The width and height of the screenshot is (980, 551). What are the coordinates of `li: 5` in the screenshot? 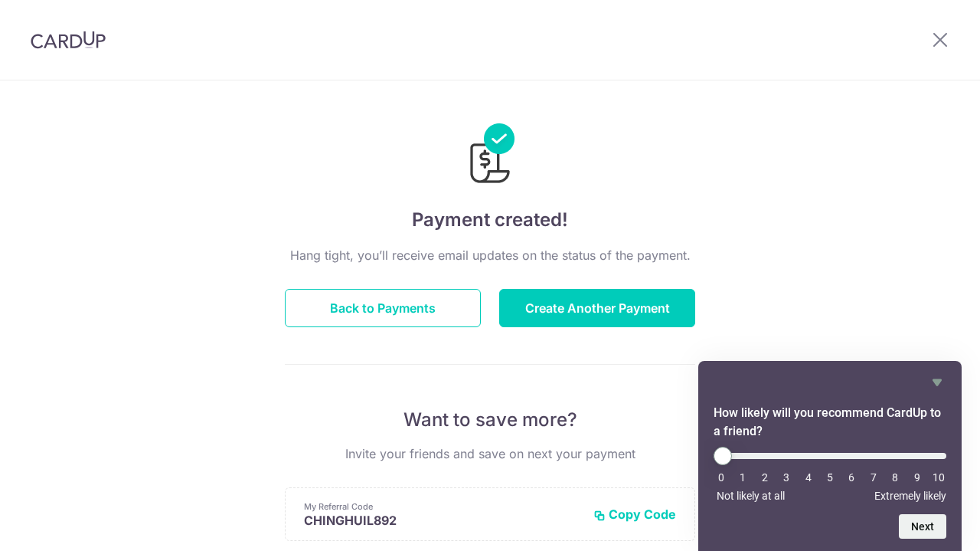 It's located at (830, 477).